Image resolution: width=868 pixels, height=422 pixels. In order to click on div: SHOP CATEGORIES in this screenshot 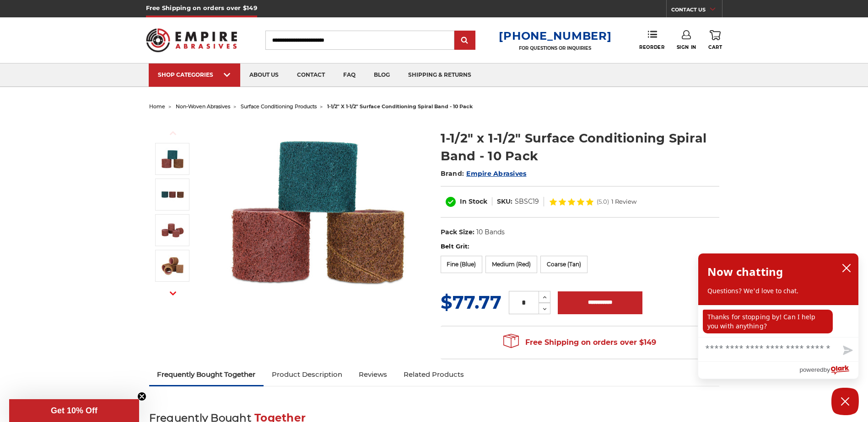, I will do `click(195, 75)`.